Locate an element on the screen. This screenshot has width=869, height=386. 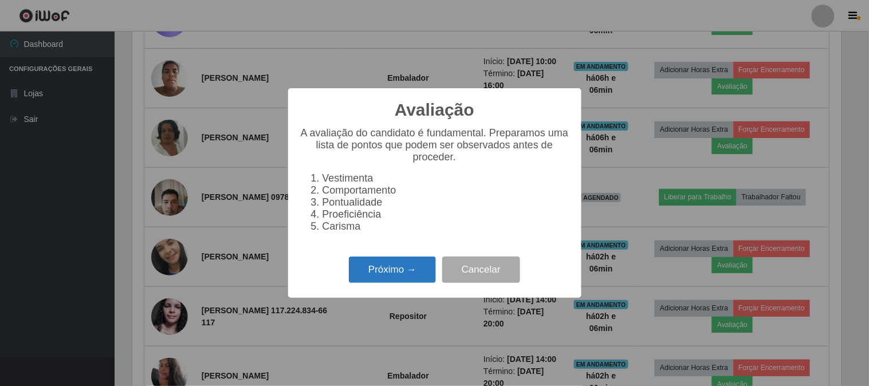
button: Próximo → is located at coordinates (392, 270).